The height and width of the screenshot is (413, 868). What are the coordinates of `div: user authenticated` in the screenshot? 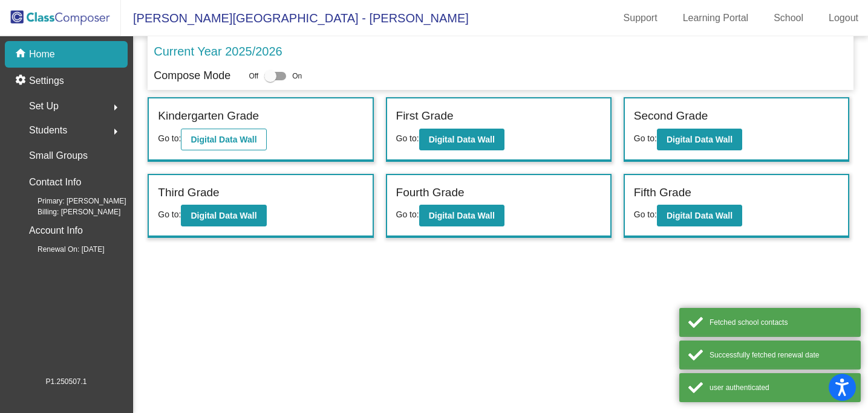 It's located at (780, 388).